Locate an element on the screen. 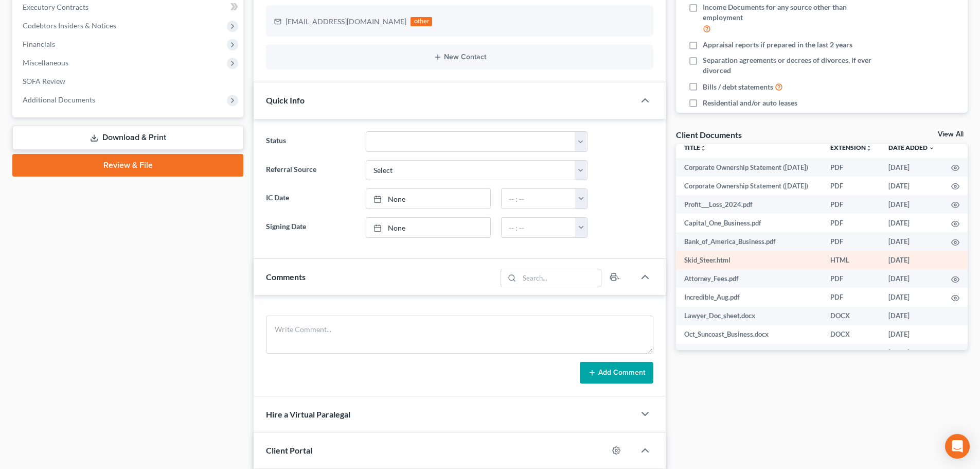 This screenshot has height=469, width=980. div: other is located at coordinates (421, 22).